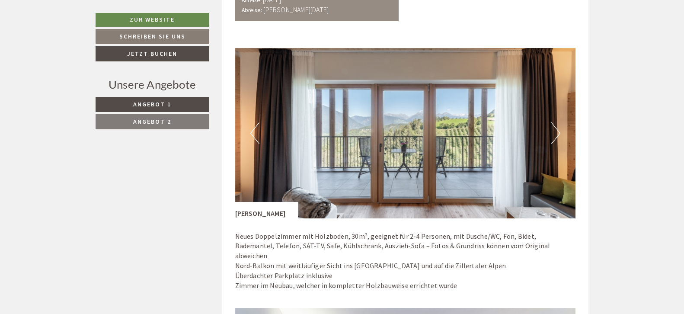  What do you see at coordinates (152, 20) in the screenshot?
I see `a: Zur Website` at bounding box center [152, 20].